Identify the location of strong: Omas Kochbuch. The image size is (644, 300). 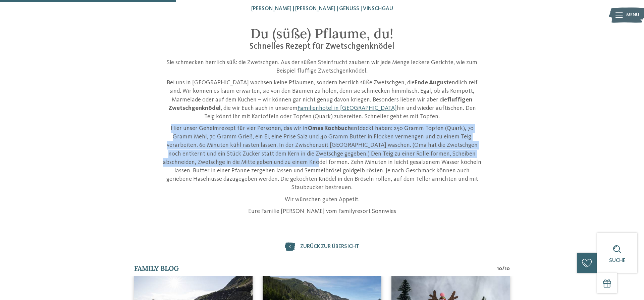
(329, 128).